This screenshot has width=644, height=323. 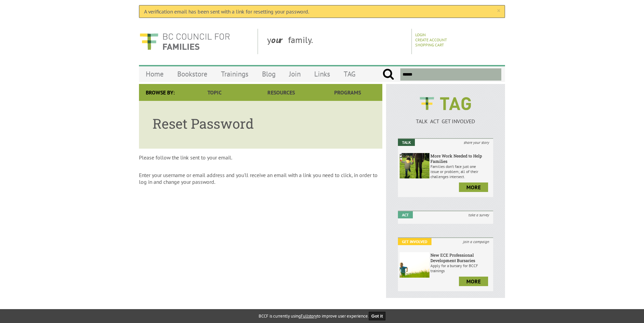 What do you see at coordinates (155, 74) in the screenshot?
I see `a: Home` at bounding box center [155, 74].